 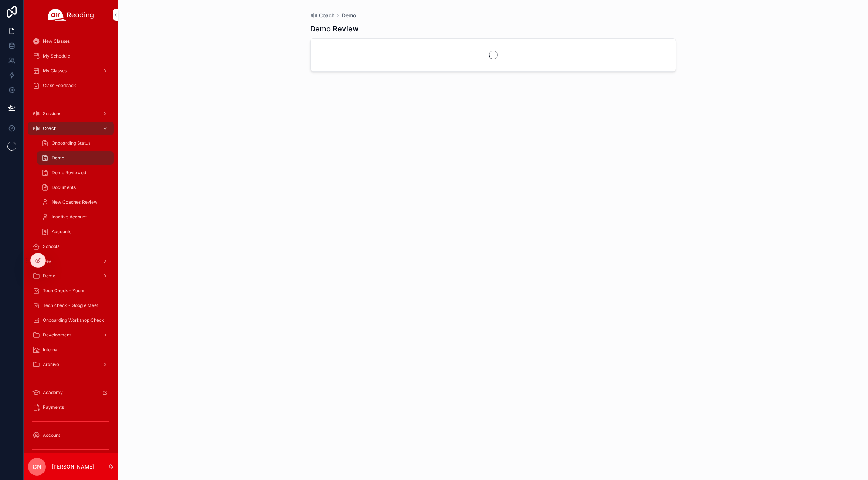 I want to click on img: App logo, so click(x=71, y=15).